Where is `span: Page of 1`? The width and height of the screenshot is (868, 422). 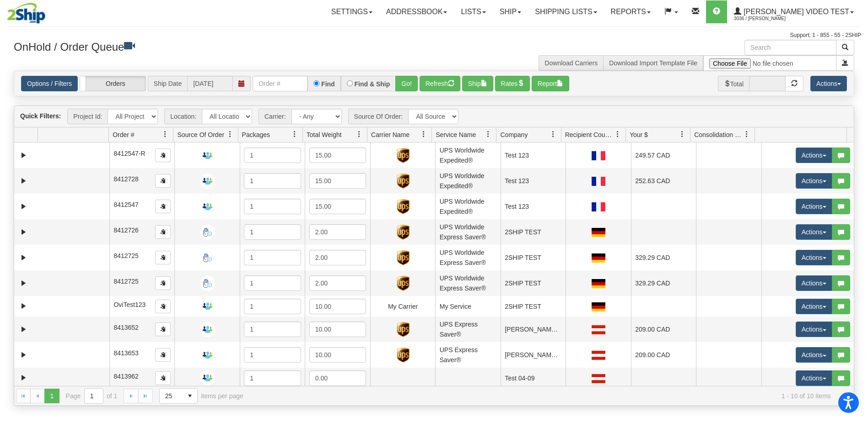 span: Page of 1 is located at coordinates (92, 397).